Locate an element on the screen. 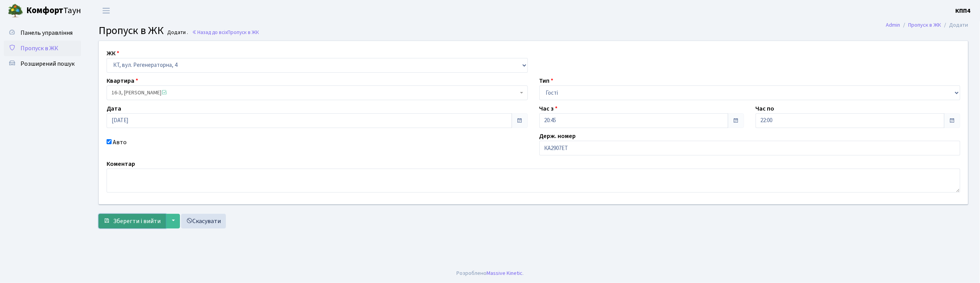  li: Додати is located at coordinates (955, 25).